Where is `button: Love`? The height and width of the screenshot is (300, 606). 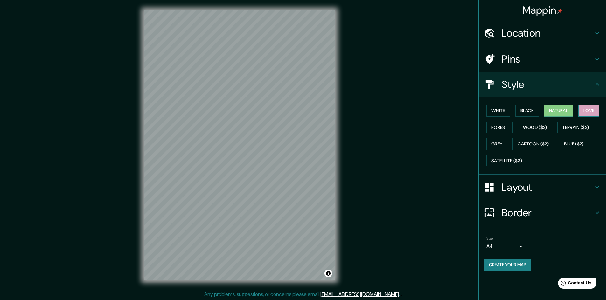
button: Love is located at coordinates (588, 111).